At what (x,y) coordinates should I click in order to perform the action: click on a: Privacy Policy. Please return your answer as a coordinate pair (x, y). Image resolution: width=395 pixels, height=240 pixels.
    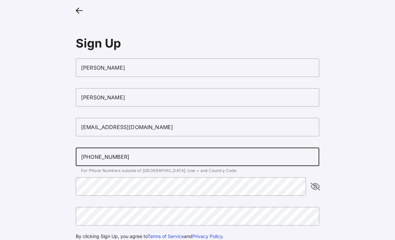
    Looking at the image, I should click on (207, 236).